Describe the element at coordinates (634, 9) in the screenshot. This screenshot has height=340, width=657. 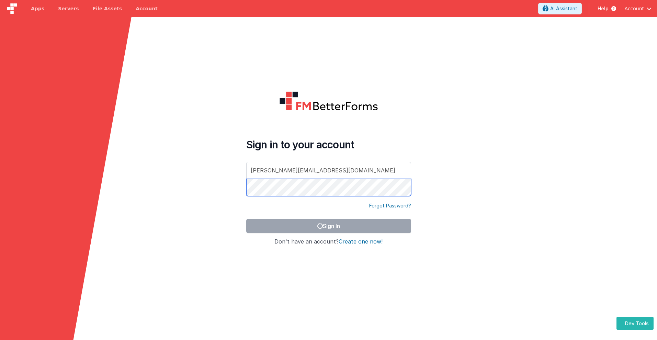
I see `span: Account` at that location.